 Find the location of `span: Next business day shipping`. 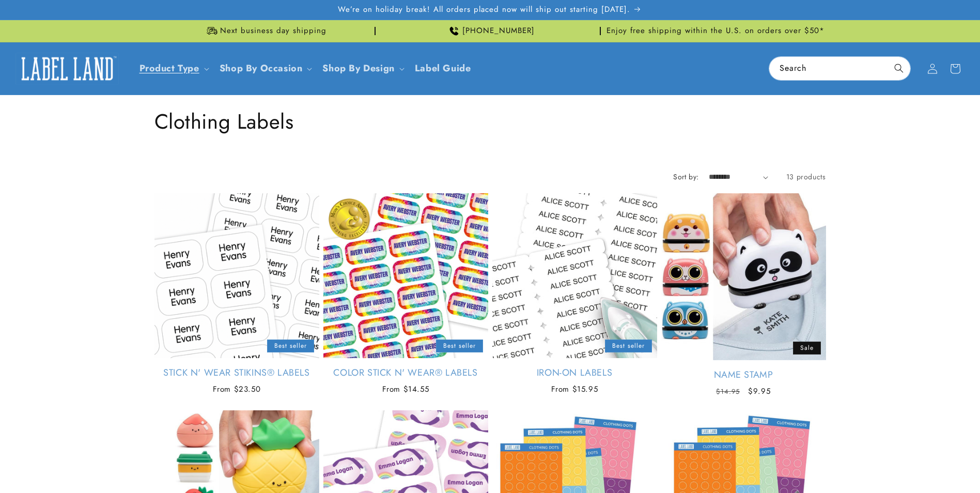

span: Next business day shipping is located at coordinates (273, 31).